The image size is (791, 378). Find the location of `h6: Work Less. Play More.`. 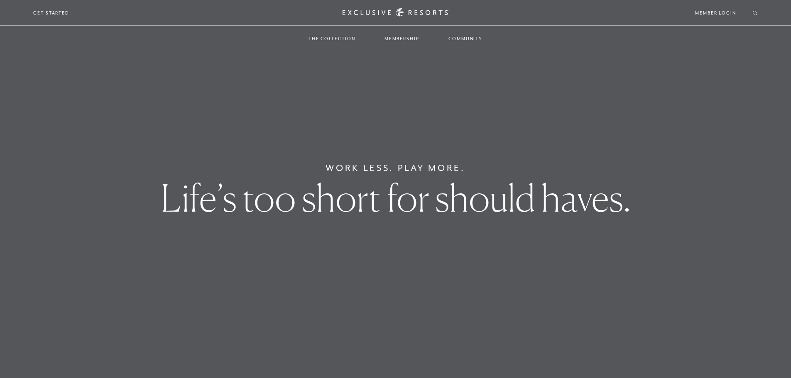

h6: Work Less. Play More. is located at coordinates (395, 168).